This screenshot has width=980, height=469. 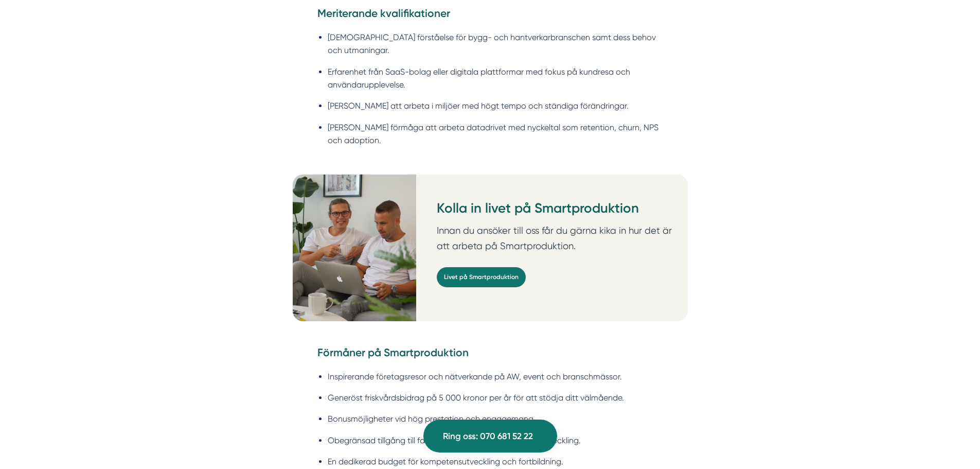 I want to click on a: Ring oss: 070 681 52 22, so click(x=490, y=436).